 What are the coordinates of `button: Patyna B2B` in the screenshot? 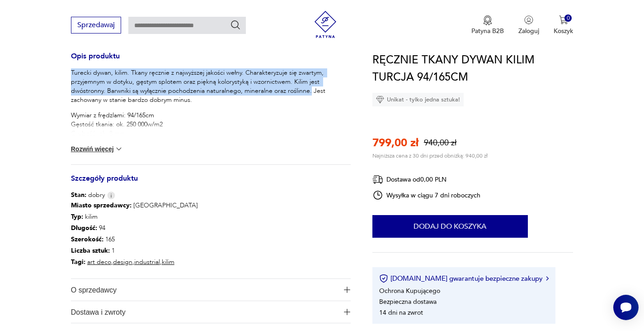 It's located at (488, 25).